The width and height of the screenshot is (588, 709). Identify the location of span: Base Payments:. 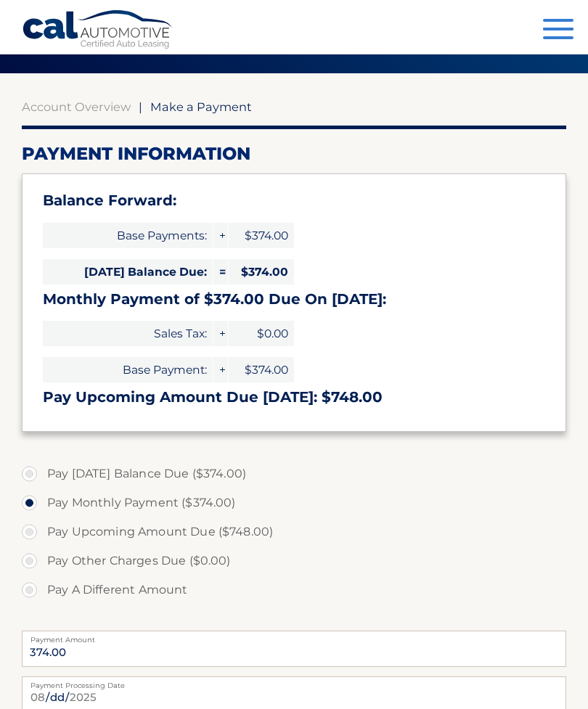
(127, 235).